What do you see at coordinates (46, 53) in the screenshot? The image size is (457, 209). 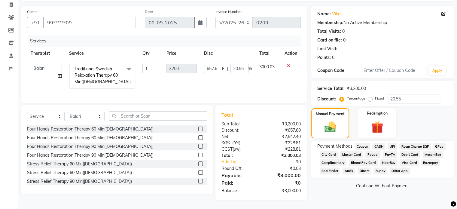 I see `th: Therapist` at bounding box center [46, 53].